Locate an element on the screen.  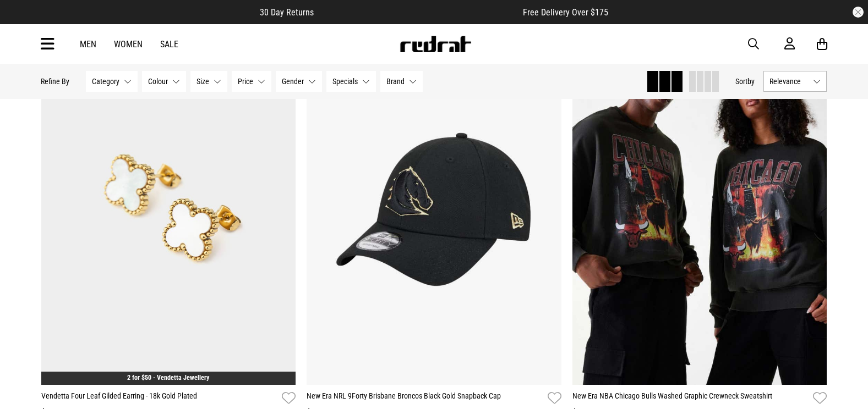
button: Open LiveChat chat widget is located at coordinates (25, 21).